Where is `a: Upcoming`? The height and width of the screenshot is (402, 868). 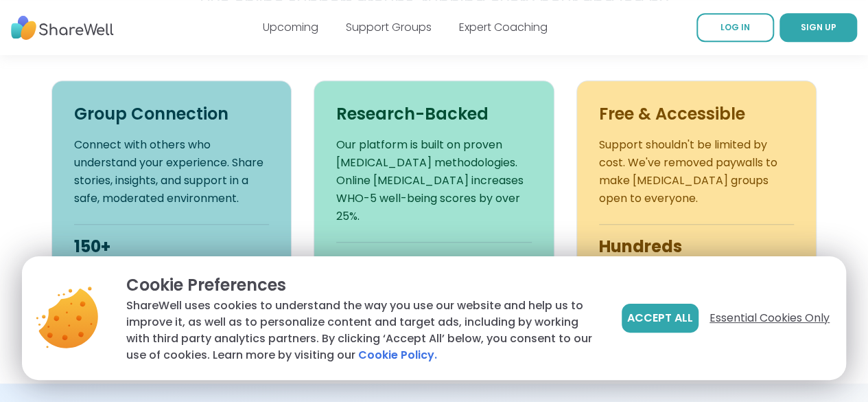
a: Upcoming is located at coordinates (290, 27).